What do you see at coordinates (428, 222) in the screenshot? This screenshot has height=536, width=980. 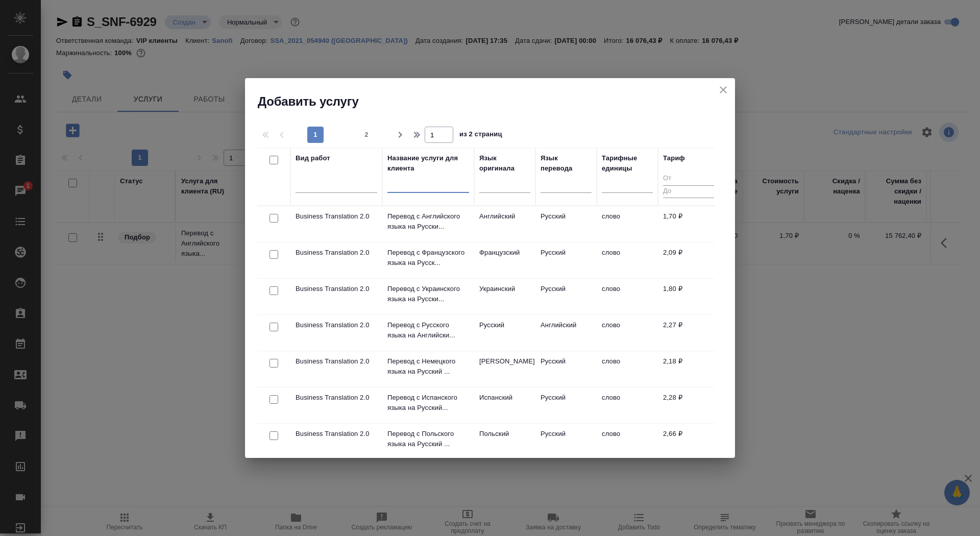 I see `p: Перевод с Английского языка на Русски...` at bounding box center [428, 222].